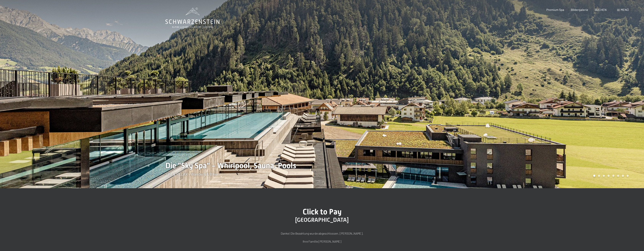  Describe the element at coordinates (604, 176) in the screenshot. I see `div: Carousel Page 3` at that location.